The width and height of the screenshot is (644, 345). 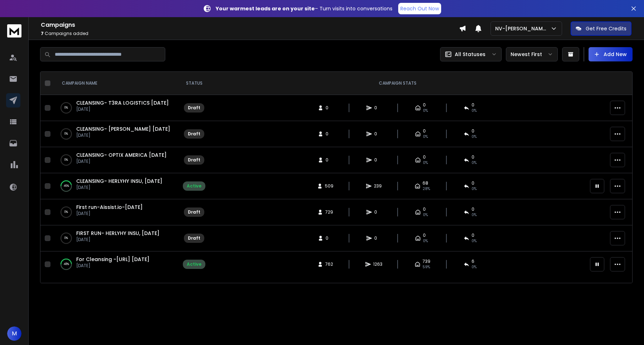 I want to click on span: 239, so click(x=378, y=186).